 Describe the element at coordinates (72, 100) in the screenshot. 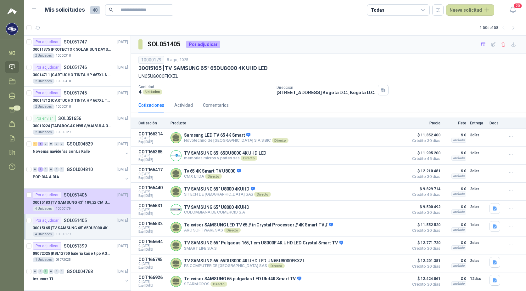

I see `p: 30014712 | CARTUCHO TINTA HP 667XL TRICOLOR` at that location.